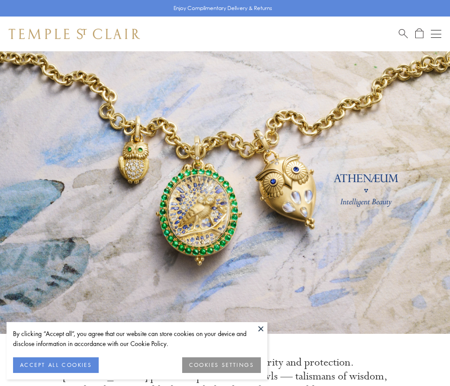 This screenshot has width=450, height=386. What do you see at coordinates (419, 33) in the screenshot?
I see `a: Open Shopping Bag` at bounding box center [419, 33].